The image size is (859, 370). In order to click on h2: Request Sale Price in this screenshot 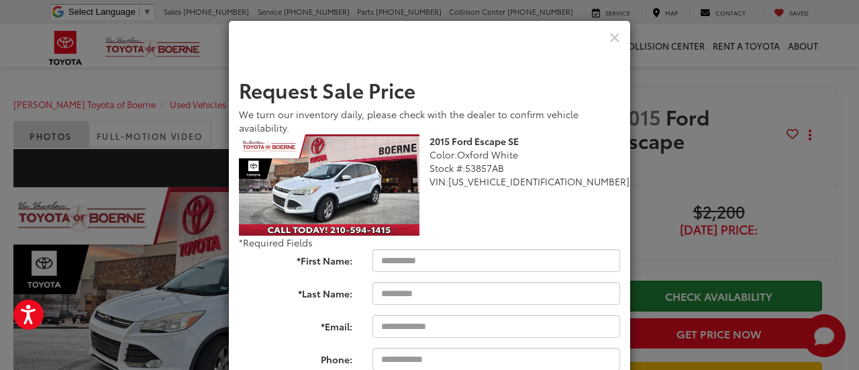, I will do `click(430, 89)`.